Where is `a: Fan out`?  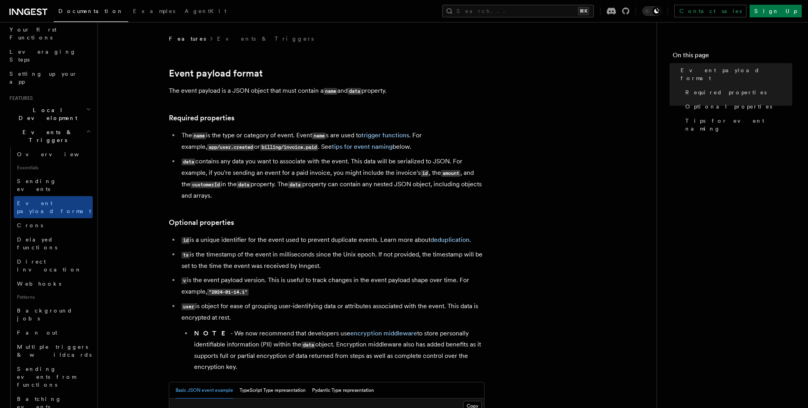
a: Fan out is located at coordinates (53, 332).